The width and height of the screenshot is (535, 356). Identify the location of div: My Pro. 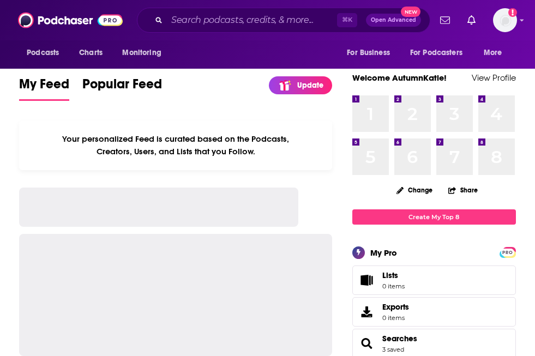
(384, 253).